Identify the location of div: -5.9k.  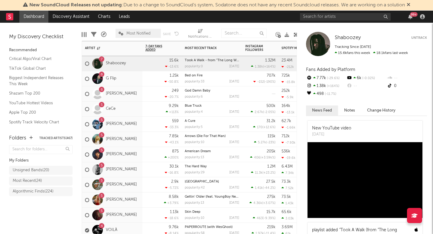
(288, 97).